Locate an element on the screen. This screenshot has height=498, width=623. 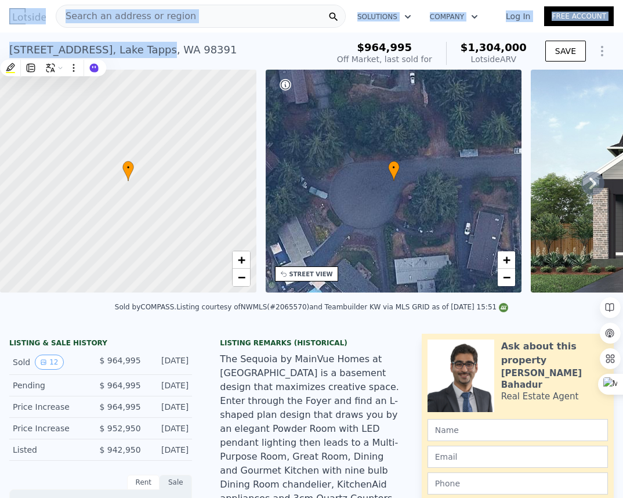
div: Real Estate Agent is located at coordinates (540, 396).